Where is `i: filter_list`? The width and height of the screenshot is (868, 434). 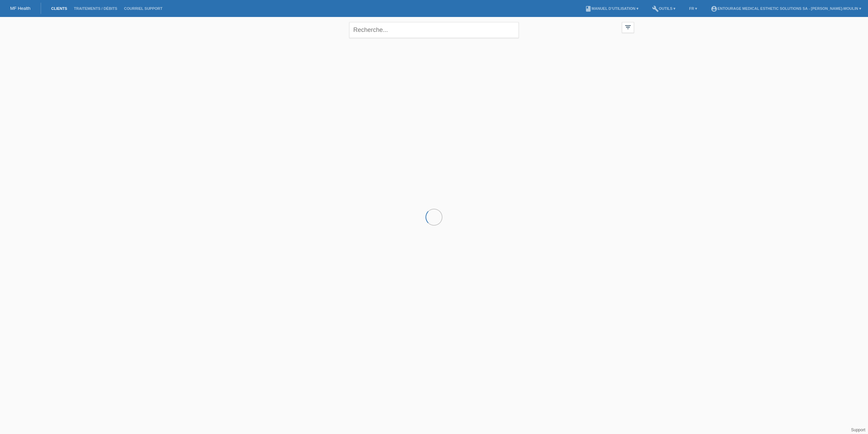 i: filter_list is located at coordinates (628, 27).